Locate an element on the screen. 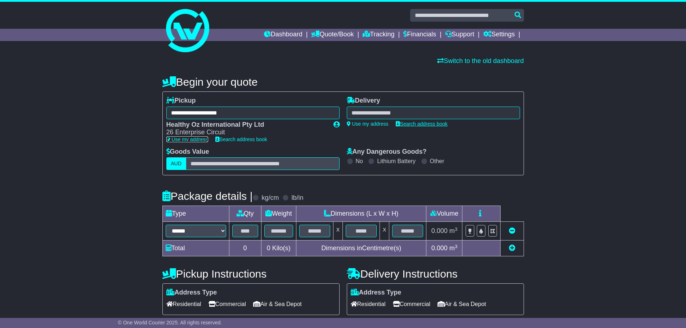 This screenshot has height=328, width=686. a: Support is located at coordinates (459, 35).